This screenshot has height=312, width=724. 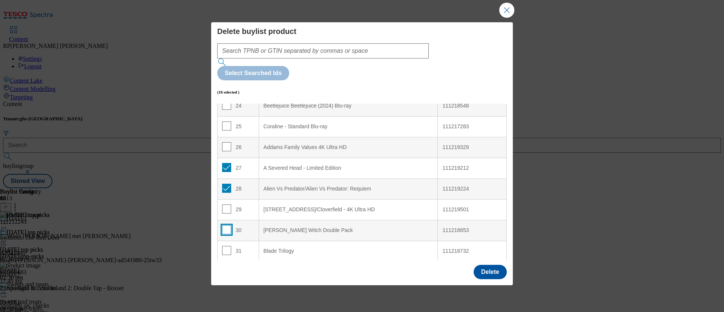 What do you see at coordinates (238, 189) in the screenshot?
I see `div: 28` at bounding box center [238, 189].